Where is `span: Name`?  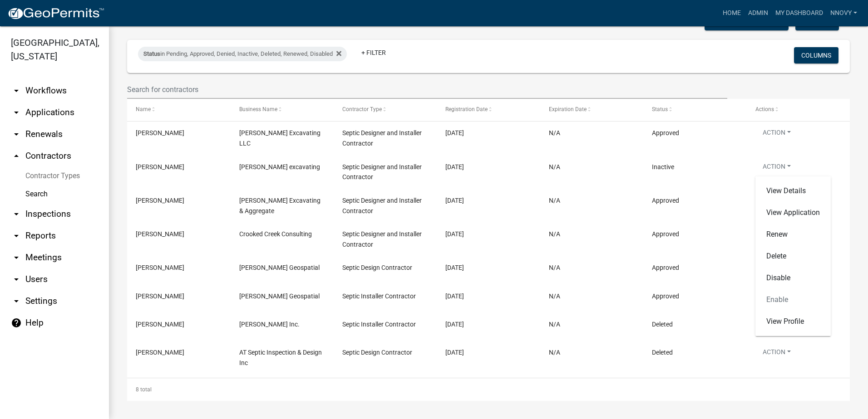
span: Name is located at coordinates (143, 109).